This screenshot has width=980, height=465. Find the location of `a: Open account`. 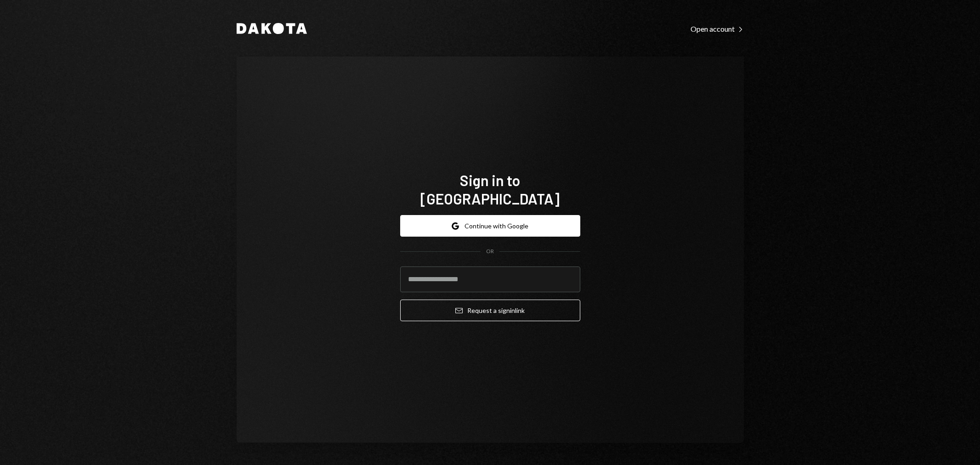

a: Open account is located at coordinates (717, 29).